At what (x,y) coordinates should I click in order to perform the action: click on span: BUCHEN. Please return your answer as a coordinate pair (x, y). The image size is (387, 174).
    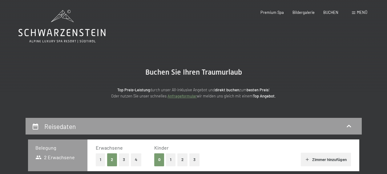
    Looking at the image, I should click on (331, 12).